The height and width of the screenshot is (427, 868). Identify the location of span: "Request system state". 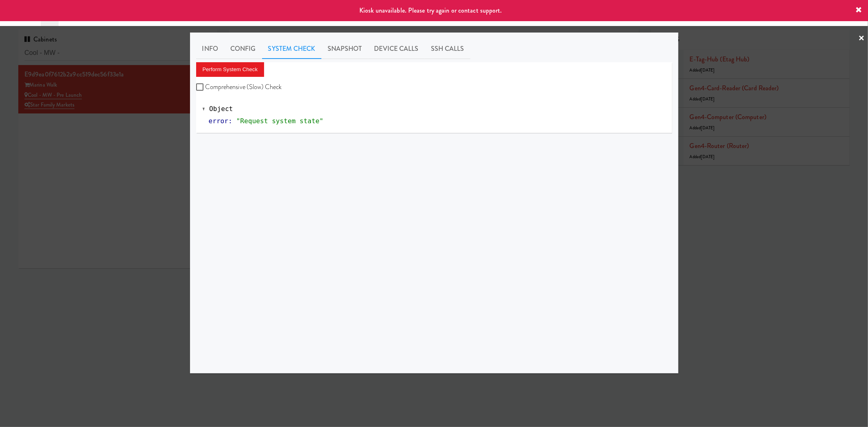
(280, 121).